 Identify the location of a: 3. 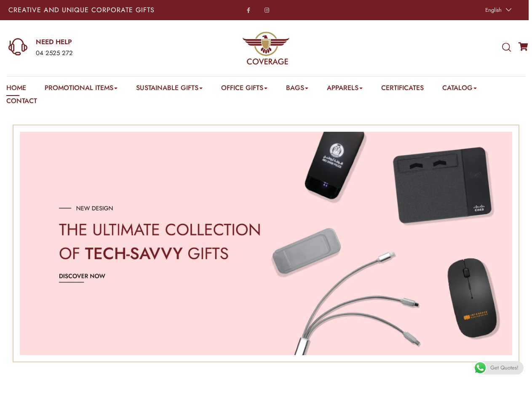
(266, 244).